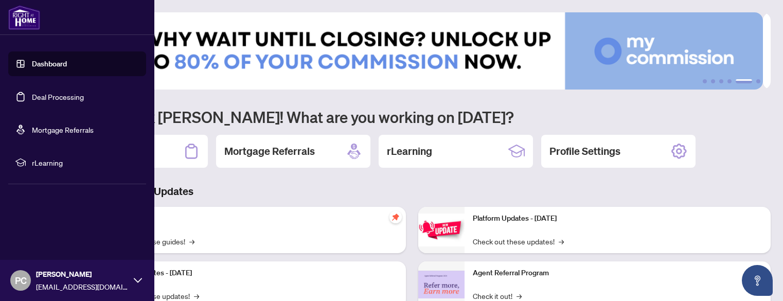 The width and height of the screenshot is (783, 301). What do you see at coordinates (396, 217) in the screenshot?
I see `span: pushpin` at bounding box center [396, 217].